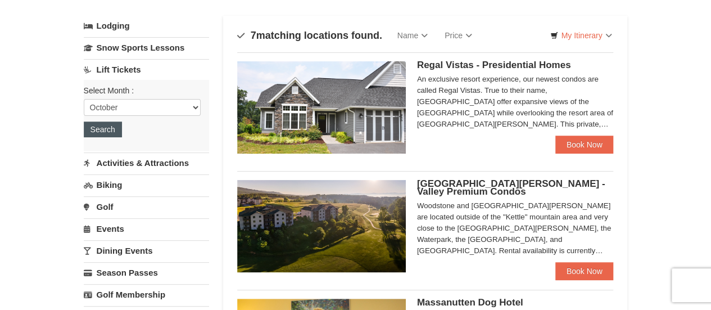 This screenshot has height=310, width=711. Describe the element at coordinates (580, 35) in the screenshot. I see `a: My Itinerary` at that location.